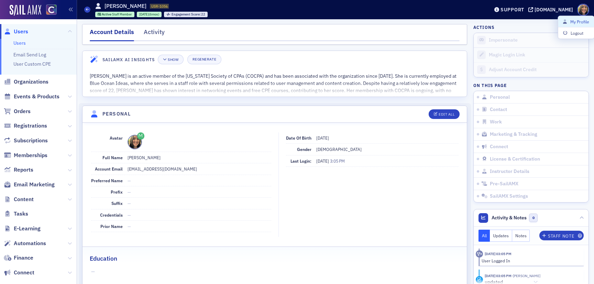 The image size is (594, 284). Describe the element at coordinates (19, 272) in the screenshot. I see `a: Connect` at that location.